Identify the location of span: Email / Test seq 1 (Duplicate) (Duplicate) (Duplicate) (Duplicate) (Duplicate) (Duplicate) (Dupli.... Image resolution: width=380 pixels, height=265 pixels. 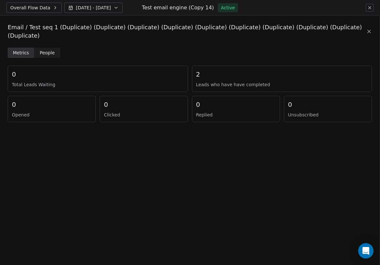
(186, 32).